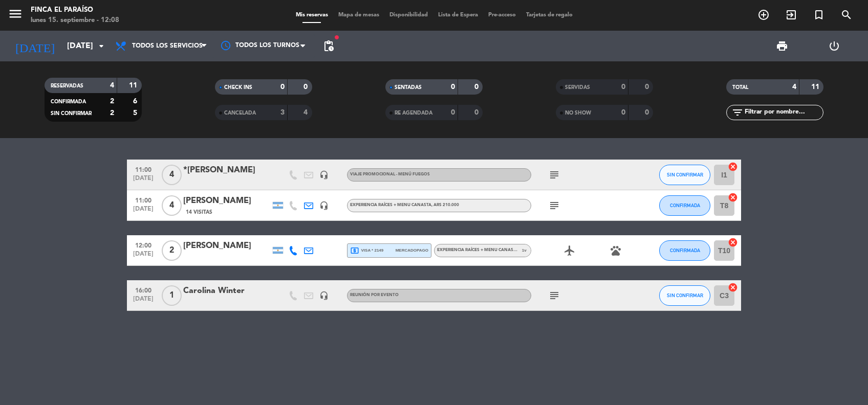 Image resolution: width=868 pixels, height=405 pixels. I want to click on span: pending_actions, so click(329, 46).